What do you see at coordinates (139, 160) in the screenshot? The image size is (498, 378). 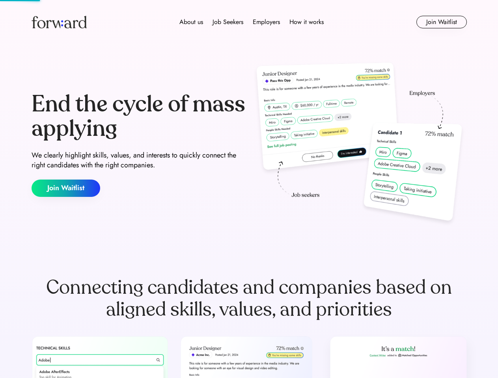 I see `div: We clearly highlight skills, values, and interests to quickly connect the right candidates with t...` at bounding box center [139, 160].